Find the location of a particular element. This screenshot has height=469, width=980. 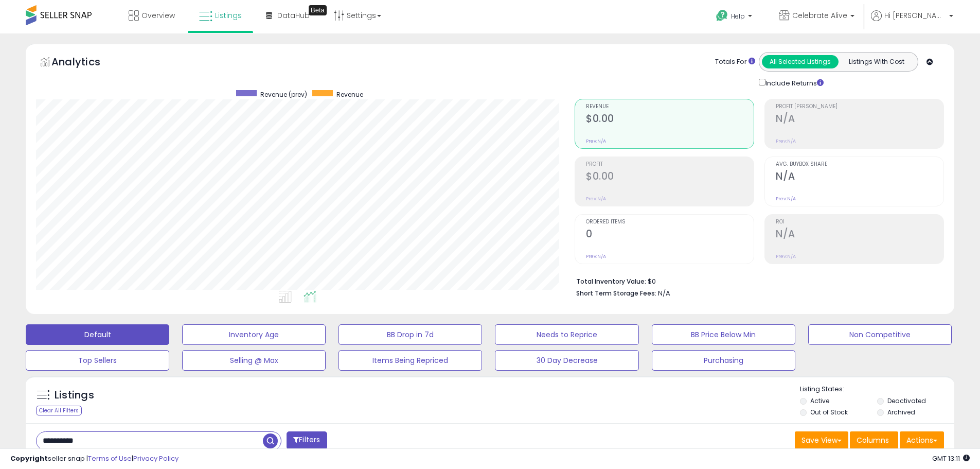

h5: Listings is located at coordinates (74, 395).